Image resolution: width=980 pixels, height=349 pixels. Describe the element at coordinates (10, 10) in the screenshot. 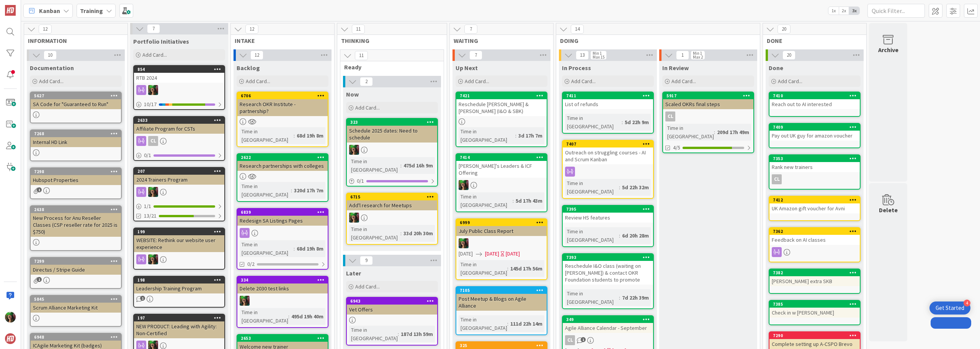

I see `img: Visit kanbanzone.com` at that location.